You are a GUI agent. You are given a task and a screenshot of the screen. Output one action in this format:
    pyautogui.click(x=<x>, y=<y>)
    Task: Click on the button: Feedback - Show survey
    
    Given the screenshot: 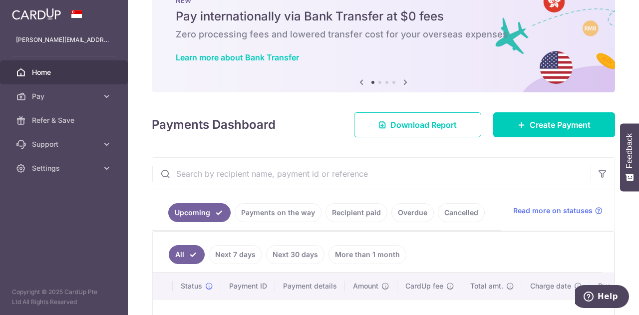 What is the action you would take?
    pyautogui.click(x=629, y=157)
    